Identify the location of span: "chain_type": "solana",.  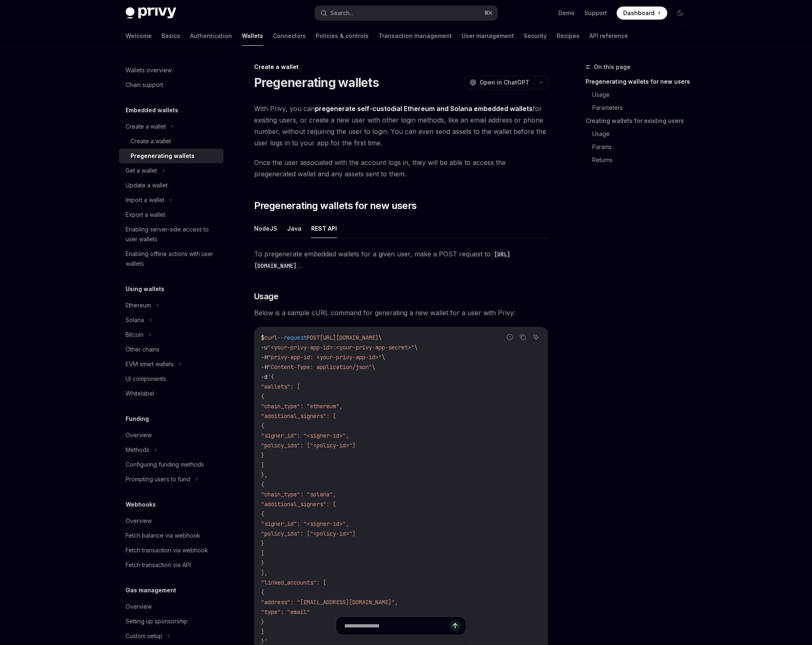
(299, 494).